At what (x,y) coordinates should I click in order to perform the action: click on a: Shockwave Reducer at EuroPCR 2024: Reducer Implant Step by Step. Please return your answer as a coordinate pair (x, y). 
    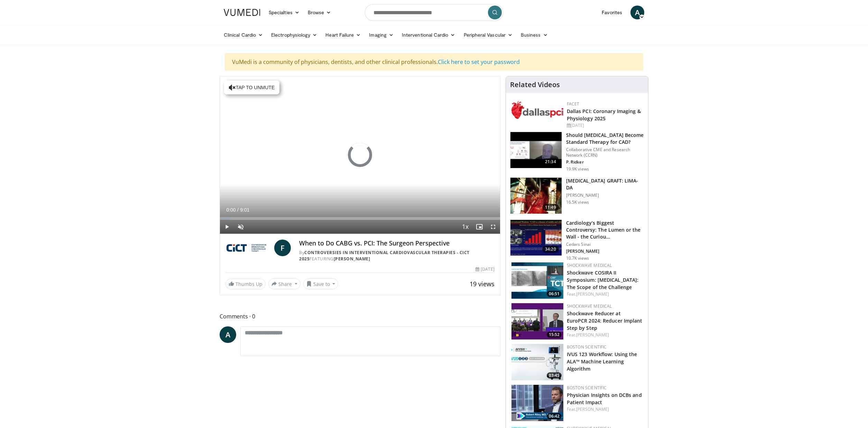
    Looking at the image, I should click on (605, 321).